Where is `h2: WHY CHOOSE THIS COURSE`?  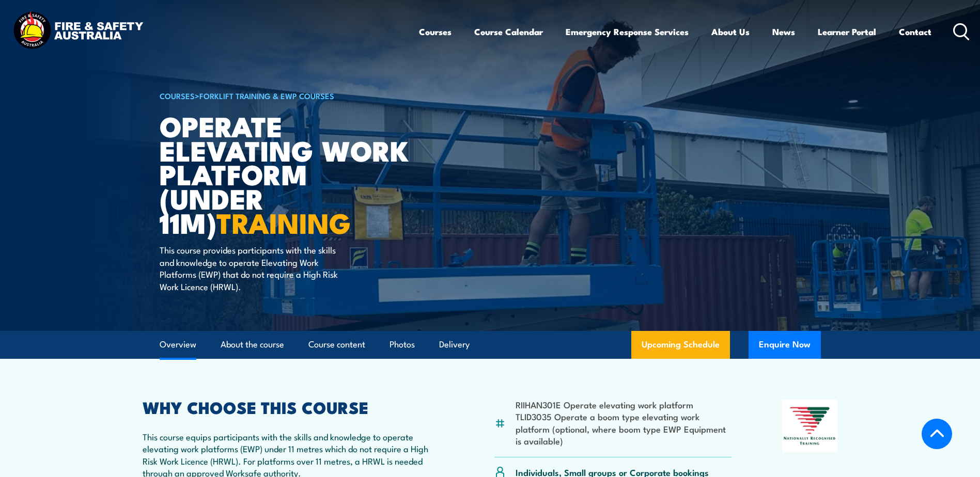
h2: WHY CHOOSE THIS COURSE is located at coordinates (293, 407).